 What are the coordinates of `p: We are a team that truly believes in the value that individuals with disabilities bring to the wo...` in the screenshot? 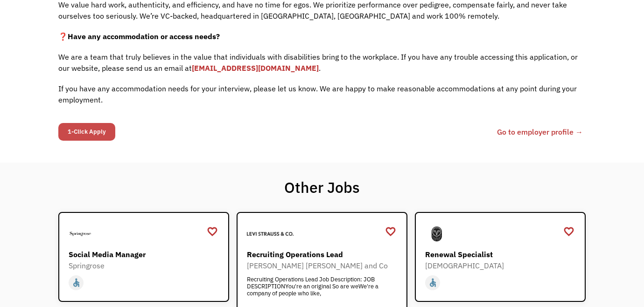 It's located at (322, 62).